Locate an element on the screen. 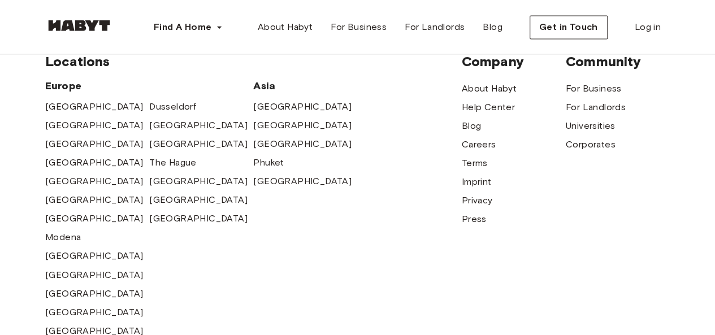  a: Dusseldorf is located at coordinates (172, 107).